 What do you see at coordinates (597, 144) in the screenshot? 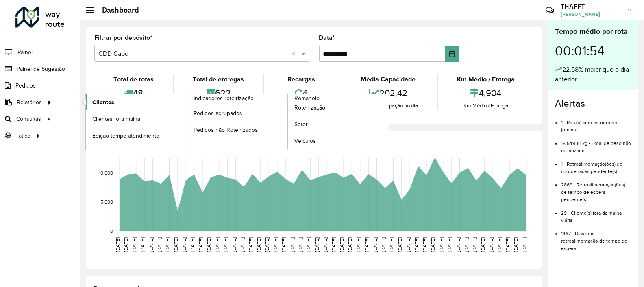
I see `li: 18.549,14 kg - Total de peso não roteirizado` at bounding box center [597, 144].